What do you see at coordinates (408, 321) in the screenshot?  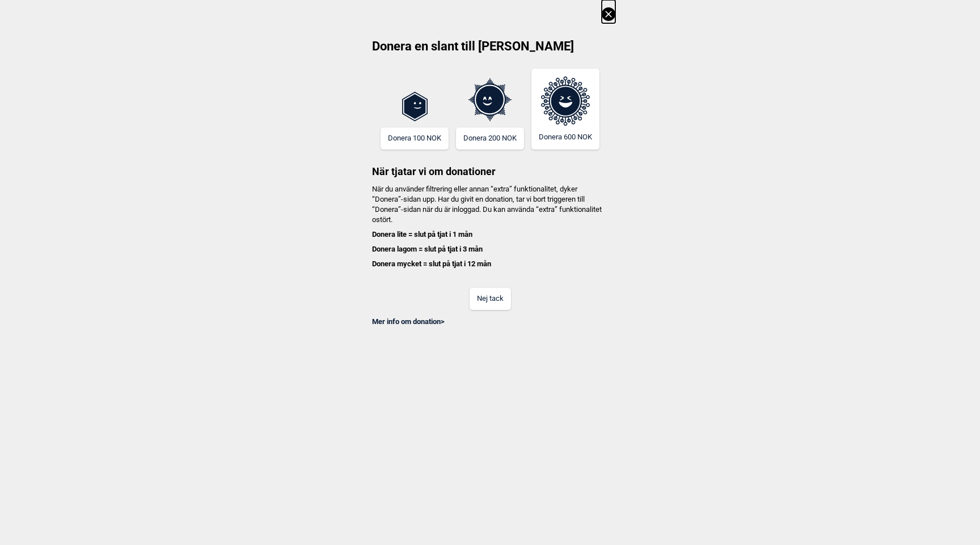 I see `a: Mer info om donation>` at bounding box center [408, 321].